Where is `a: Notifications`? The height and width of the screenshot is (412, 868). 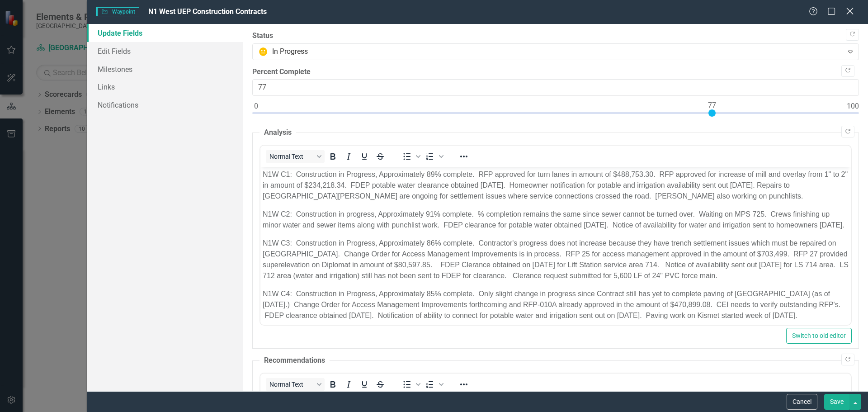 a: Notifications is located at coordinates (165, 105).